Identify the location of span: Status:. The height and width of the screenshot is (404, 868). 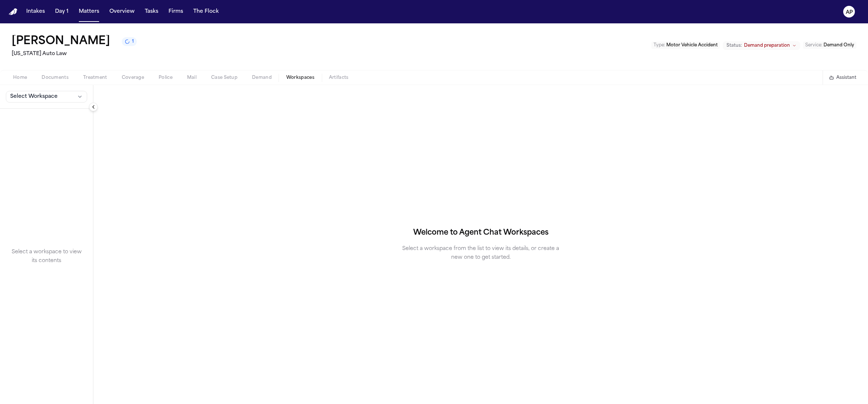
(734, 45).